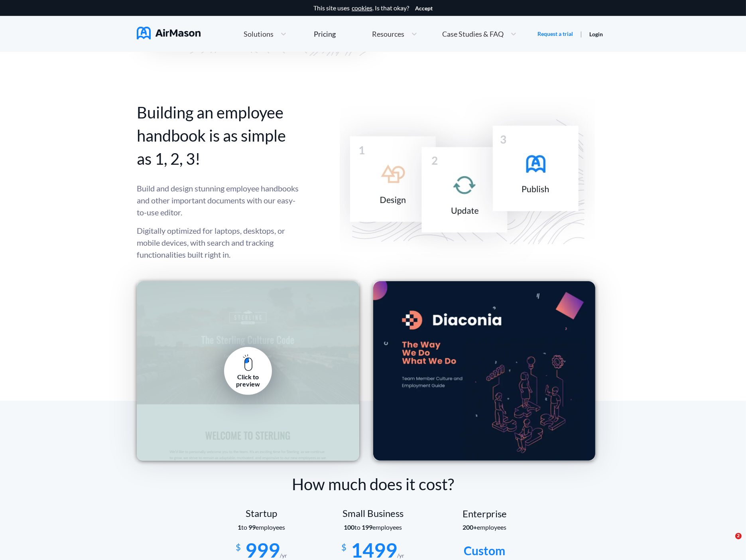  Describe the element at coordinates (596, 34) in the screenshot. I see `a: Login` at that location.